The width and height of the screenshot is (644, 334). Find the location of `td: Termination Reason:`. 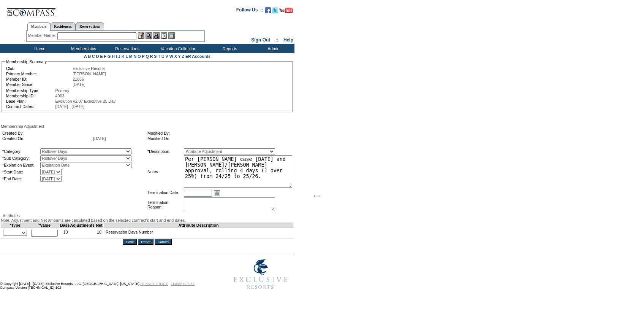

td: Termination Reason: is located at coordinates (165, 205).